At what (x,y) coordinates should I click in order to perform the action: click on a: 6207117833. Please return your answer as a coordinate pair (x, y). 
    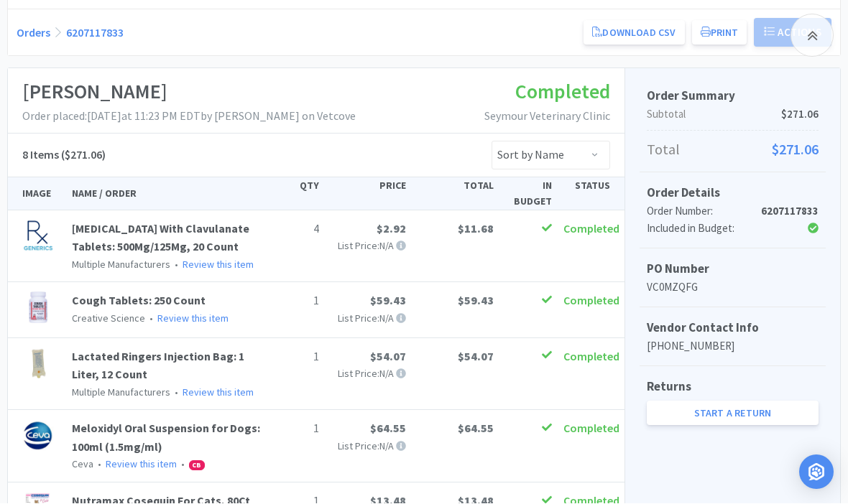
    Looking at the image, I should click on (95, 33).